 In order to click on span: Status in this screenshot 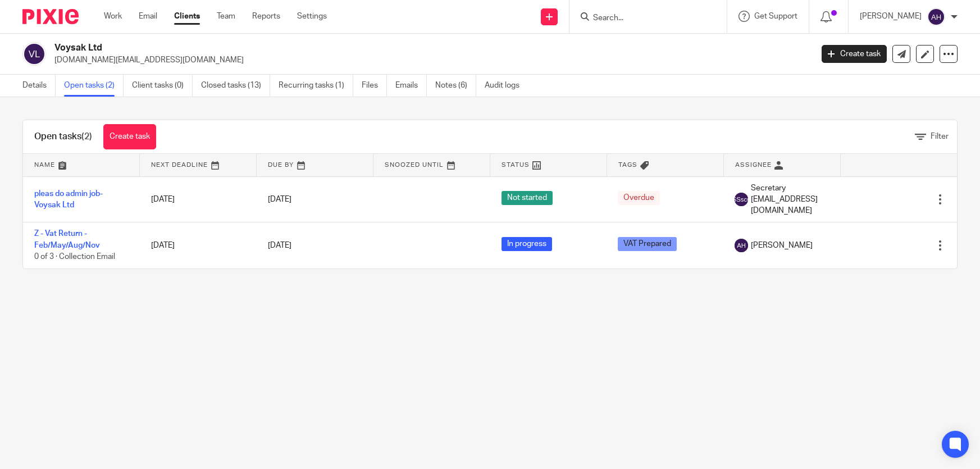, I will do `click(516, 165)`.